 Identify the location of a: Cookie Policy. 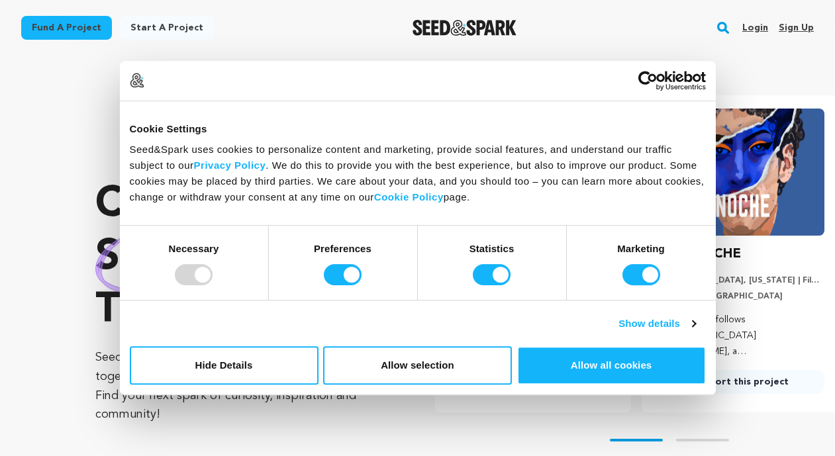
(408, 197).